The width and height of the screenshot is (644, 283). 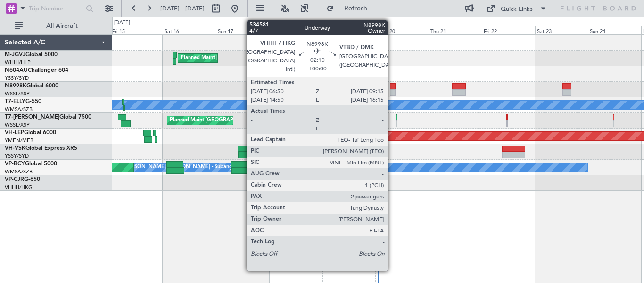 I want to click on a: T7-ELLYG-550, so click(x=23, y=102).